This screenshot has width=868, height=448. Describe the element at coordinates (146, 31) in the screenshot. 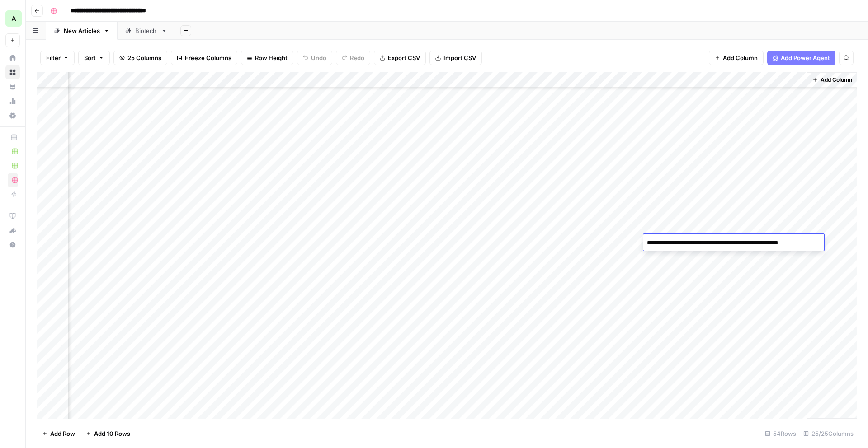

I see `div: Biotech` at that location.